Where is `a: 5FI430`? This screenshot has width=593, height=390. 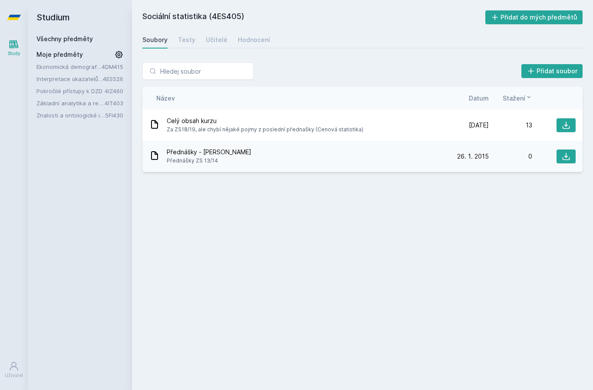 a: 5FI430 is located at coordinates (114, 115).